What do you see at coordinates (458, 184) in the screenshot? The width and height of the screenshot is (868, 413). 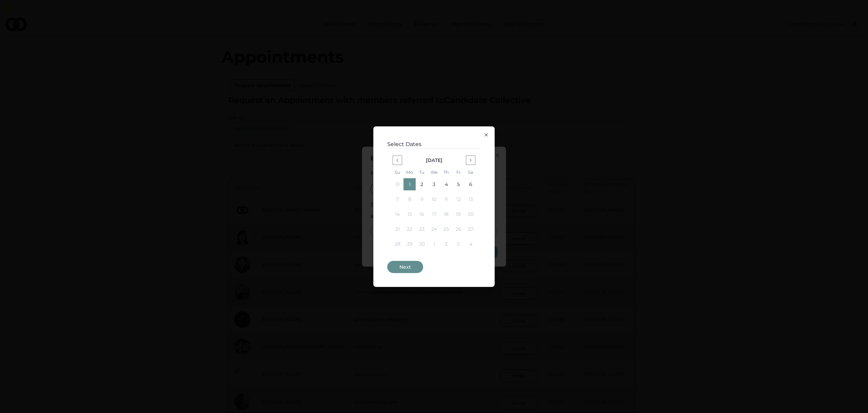 I see `button: 5` at bounding box center [458, 184].